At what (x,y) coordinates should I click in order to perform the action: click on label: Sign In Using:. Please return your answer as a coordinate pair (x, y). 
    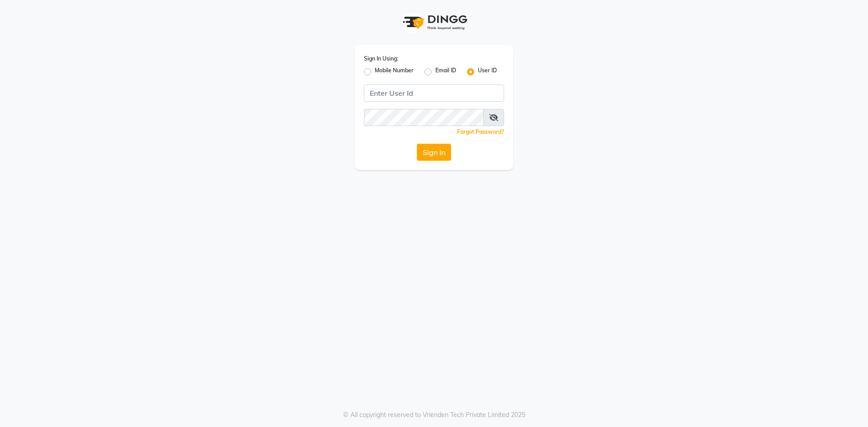
    Looking at the image, I should click on (381, 59).